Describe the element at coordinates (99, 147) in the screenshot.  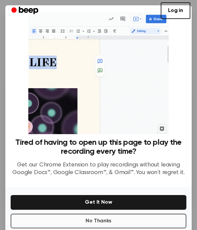
I see `h3: Tired of having to open up this page to play the recording every time?` at that location.